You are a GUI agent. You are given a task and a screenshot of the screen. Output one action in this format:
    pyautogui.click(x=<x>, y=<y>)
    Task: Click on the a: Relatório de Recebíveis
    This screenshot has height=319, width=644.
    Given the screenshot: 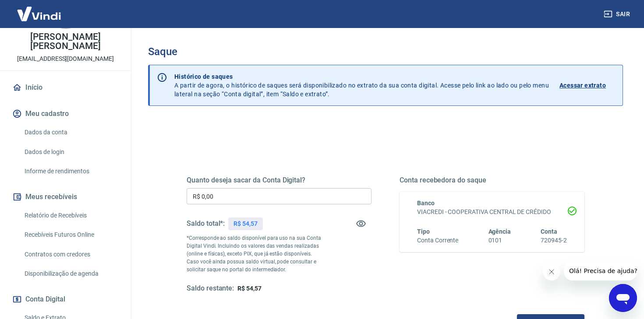 What is the action you would take?
    pyautogui.click(x=71, y=215)
    